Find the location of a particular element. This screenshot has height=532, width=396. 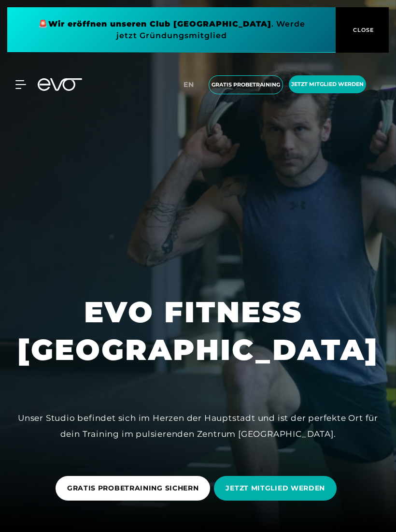

div: Unser Studio befindet sich im Herzen der Hauptstadt und ist der perfekte Ort für dein Training im... is located at coordinates (198, 426).